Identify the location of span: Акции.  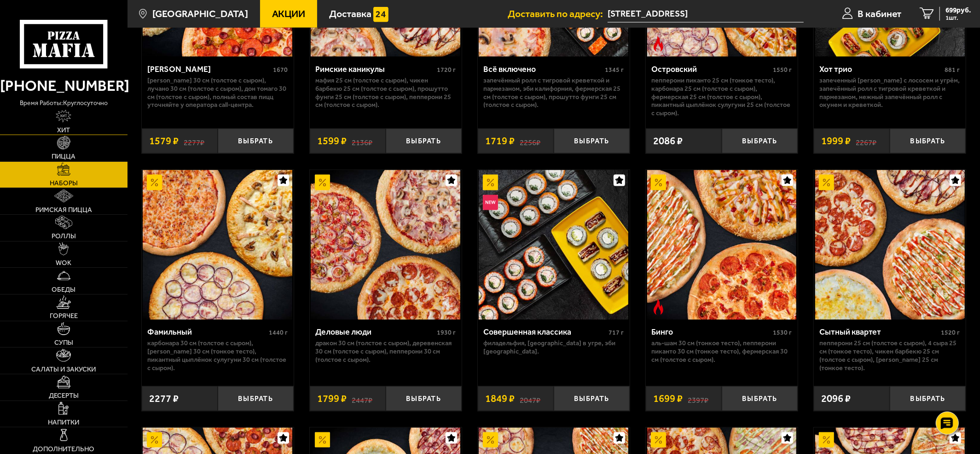
(288, 13).